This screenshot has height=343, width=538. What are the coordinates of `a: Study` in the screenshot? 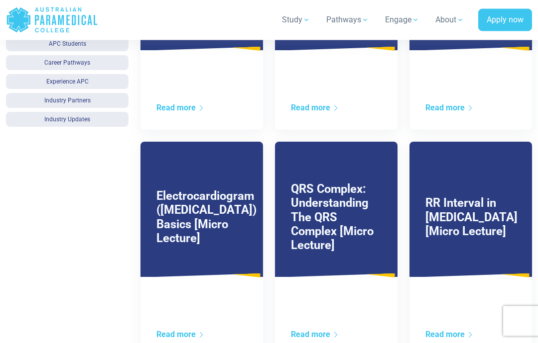 It's located at (296, 20).